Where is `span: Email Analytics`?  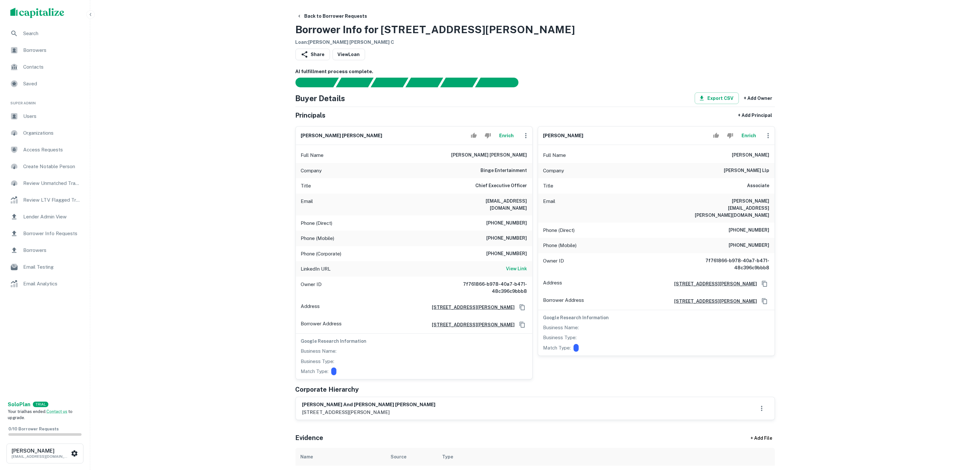 span: Email Analytics is located at coordinates (52, 284).